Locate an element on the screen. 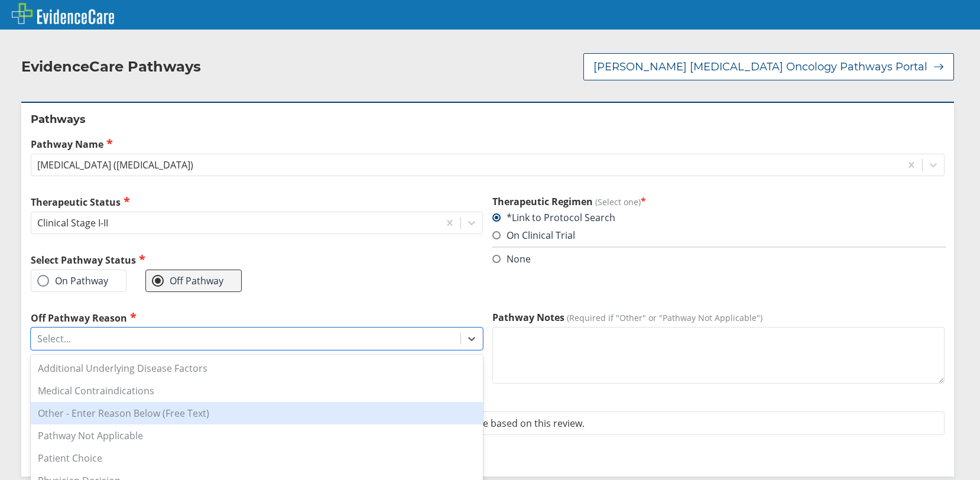 This screenshot has width=980, height=480. span: (Required if "Other" or "Pathway Not Applicable") is located at coordinates (665, 317).